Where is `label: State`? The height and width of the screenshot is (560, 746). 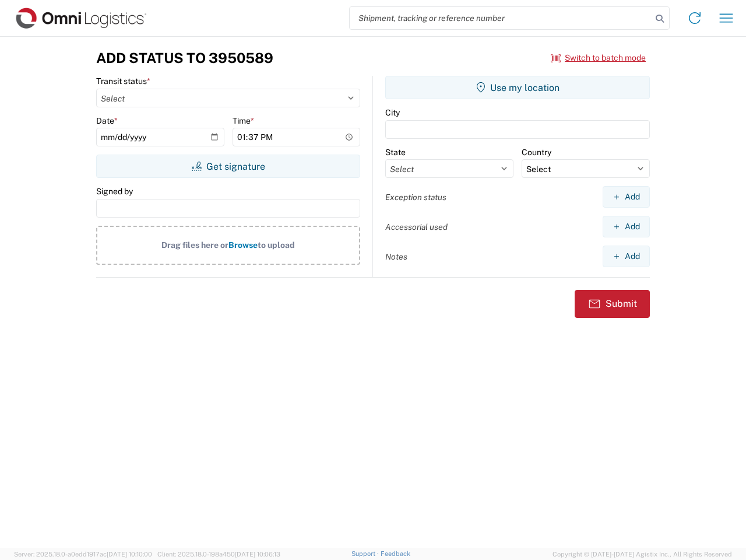 label: State is located at coordinates (395, 152).